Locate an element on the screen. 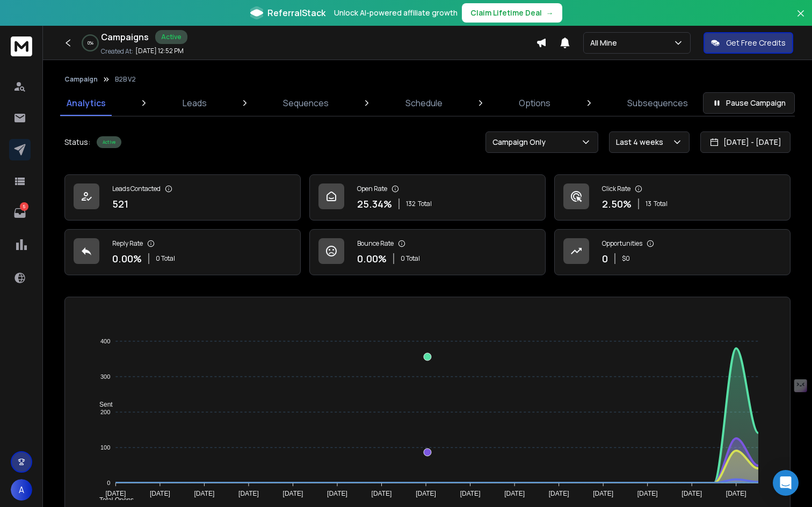 This screenshot has width=812, height=507. p: Status: is located at coordinates (78, 142).